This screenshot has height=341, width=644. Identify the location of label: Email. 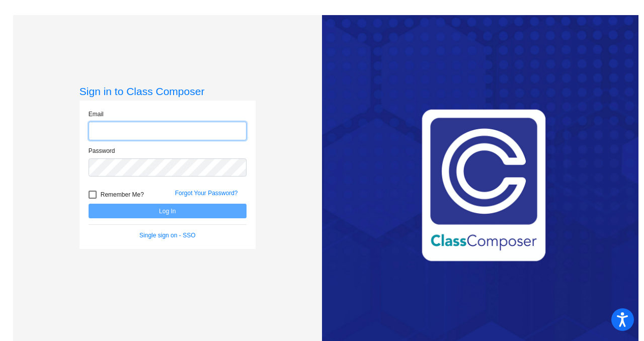
(96, 114).